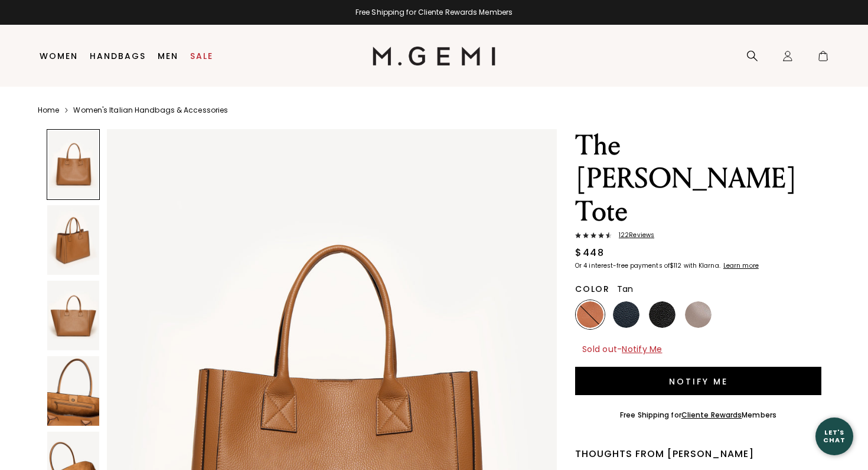  I want to click on klarna-placement-style-body: with Klarna, so click(703, 265).